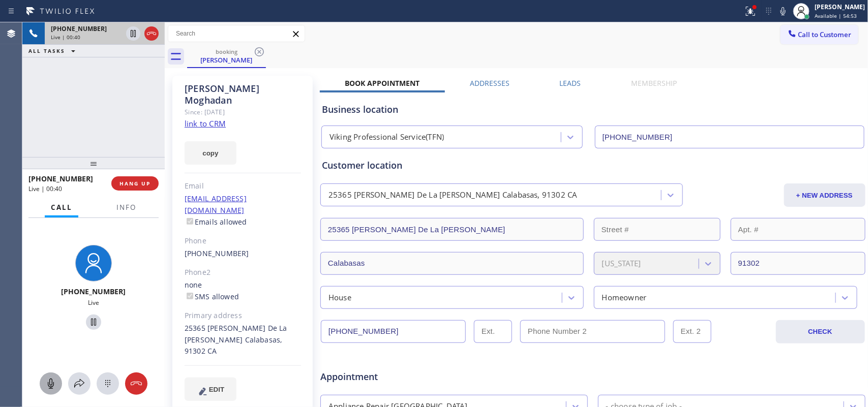  I want to click on label: Leads, so click(570, 83).